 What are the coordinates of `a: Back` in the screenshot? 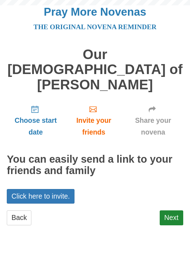 It's located at (19, 218).